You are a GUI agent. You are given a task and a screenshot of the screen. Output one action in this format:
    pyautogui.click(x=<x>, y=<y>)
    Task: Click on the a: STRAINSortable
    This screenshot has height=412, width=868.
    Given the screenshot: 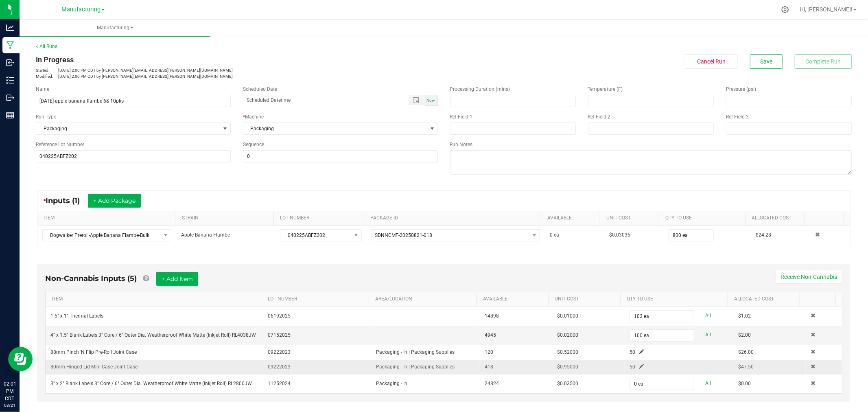 What is the action you would take?
    pyautogui.click(x=226, y=218)
    